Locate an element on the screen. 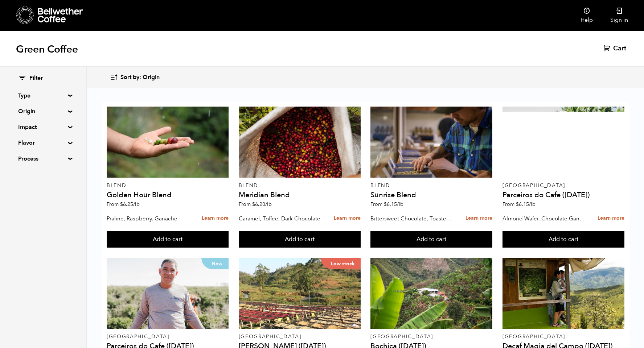  p: Caramel, Toffee, Dark Chocolate is located at coordinates (280, 218).